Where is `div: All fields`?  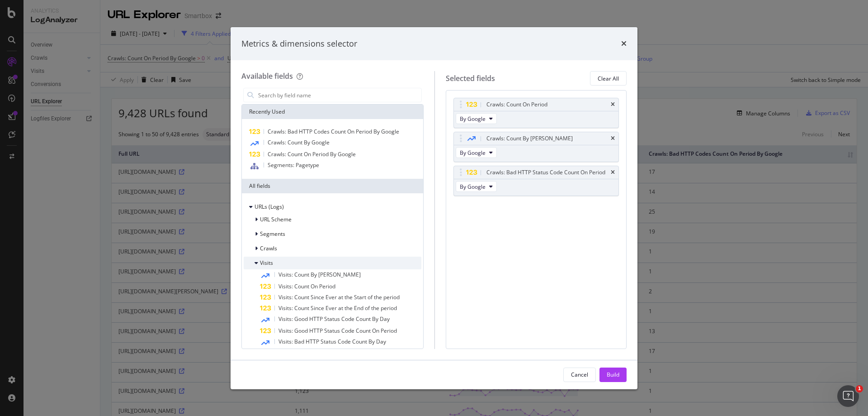
div: All fields is located at coordinates (333, 186).